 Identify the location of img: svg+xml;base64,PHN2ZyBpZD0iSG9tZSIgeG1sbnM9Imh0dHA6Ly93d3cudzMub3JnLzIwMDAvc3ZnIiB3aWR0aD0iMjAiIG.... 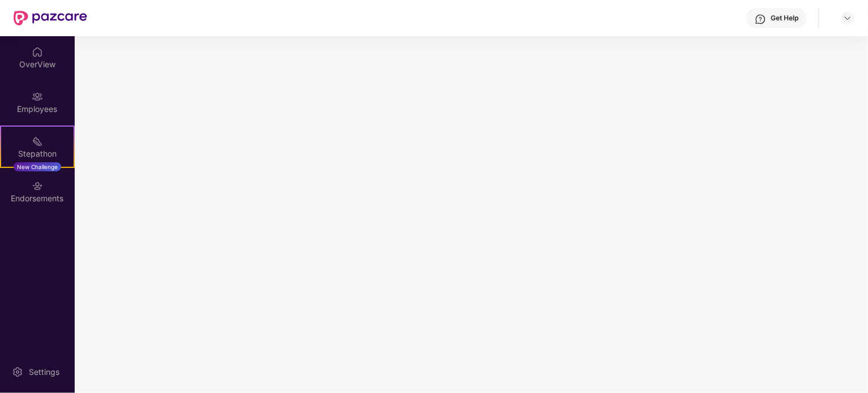
(37, 52).